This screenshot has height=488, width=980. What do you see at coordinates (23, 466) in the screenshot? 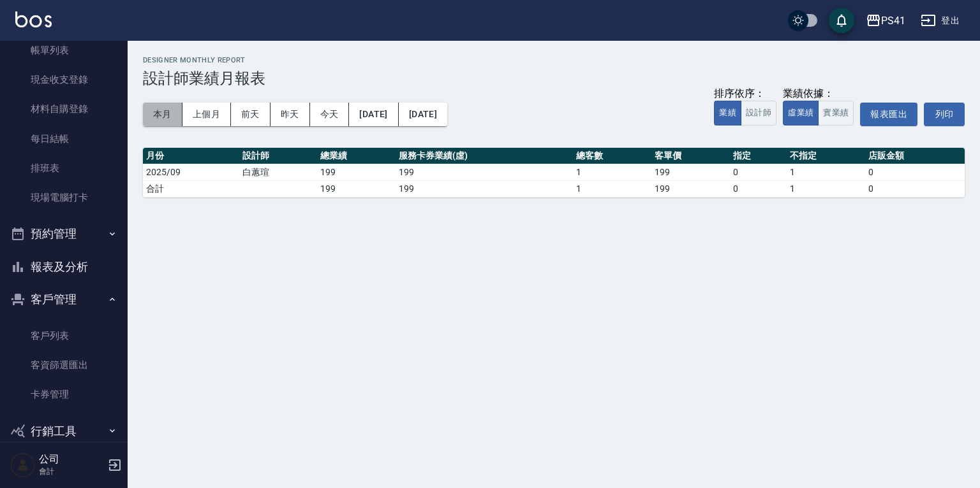
I see `img: Person` at bounding box center [23, 466].